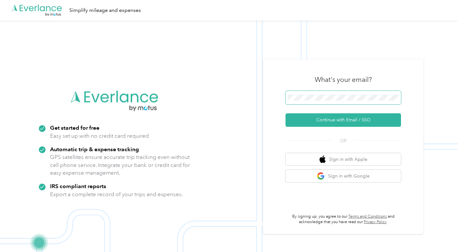 This screenshot has height=252, width=461. What do you see at coordinates (75, 127) in the screenshot?
I see `strong: Get started for free` at bounding box center [75, 127].